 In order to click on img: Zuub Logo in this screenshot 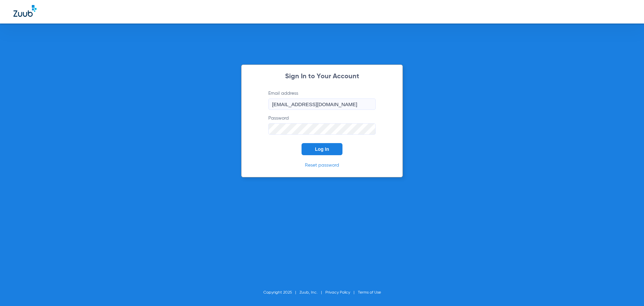, I will do `click(25, 11)`.